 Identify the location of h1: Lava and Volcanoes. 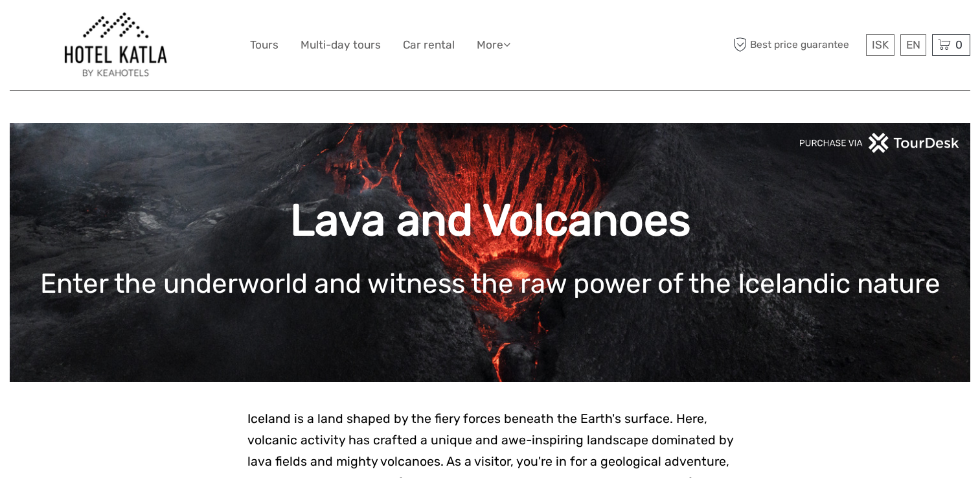
(490, 220).